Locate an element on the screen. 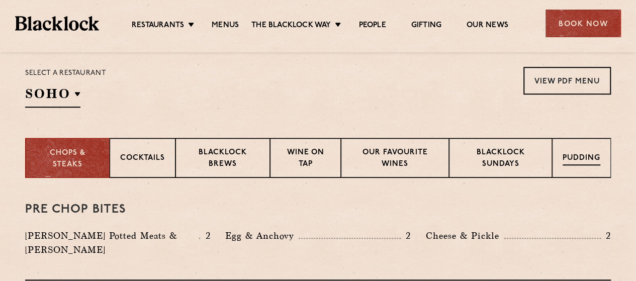 Image resolution: width=636 pixels, height=281 pixels. div: Book Now is located at coordinates (583, 23).